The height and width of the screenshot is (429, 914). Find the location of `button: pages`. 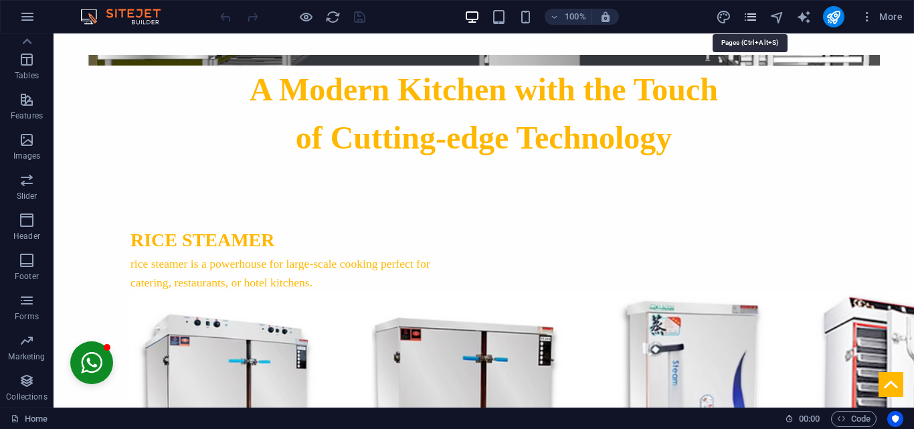

button: pages is located at coordinates (750, 17).